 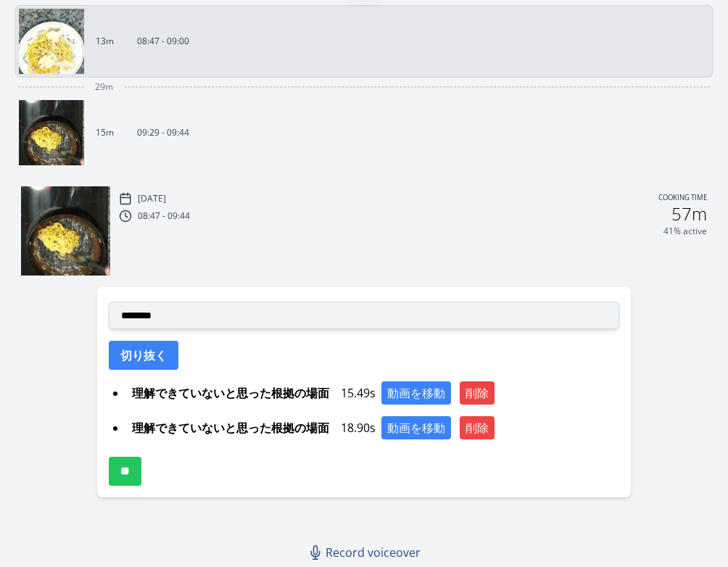 What do you see at coordinates (372, 427) in the screenshot?
I see `div: 18.90s` at bounding box center [372, 427].